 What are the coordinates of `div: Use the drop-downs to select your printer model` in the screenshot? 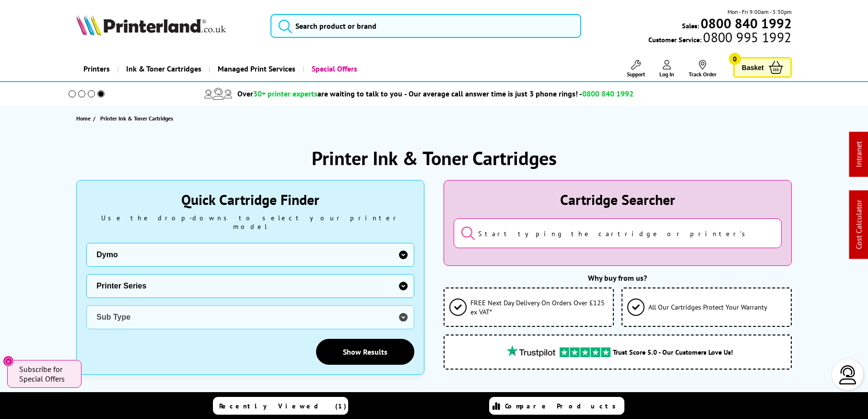 It's located at (250, 222).